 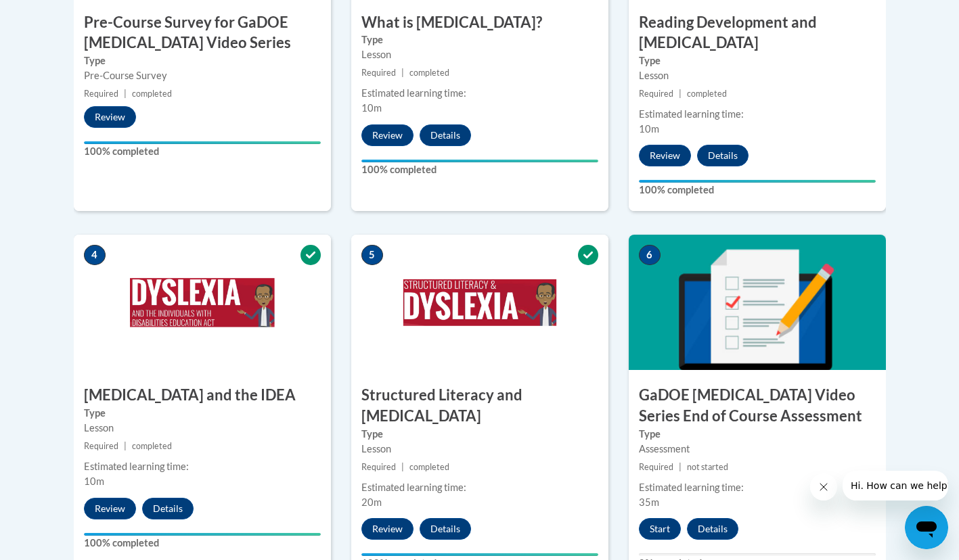 I want to click on span: 6, so click(x=649, y=255).